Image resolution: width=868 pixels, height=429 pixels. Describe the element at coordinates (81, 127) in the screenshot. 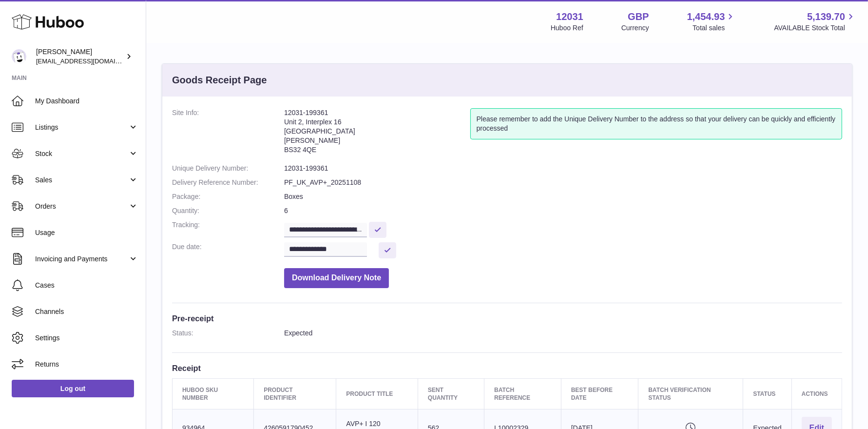

I see `span: Listings` at that location.